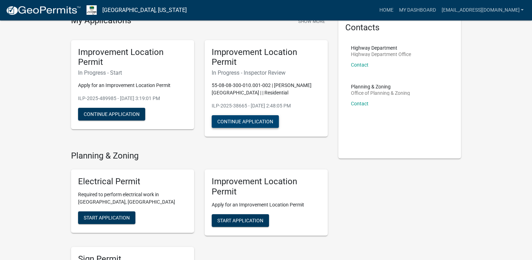 The width and height of the screenshot is (532, 260). I want to click on button: Show More, so click(312, 21).